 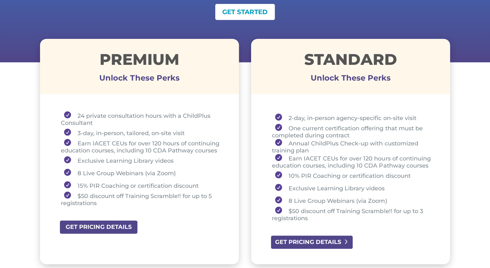 What do you see at coordinates (245, 12) in the screenshot?
I see `a: GET STARTED` at bounding box center [245, 12].